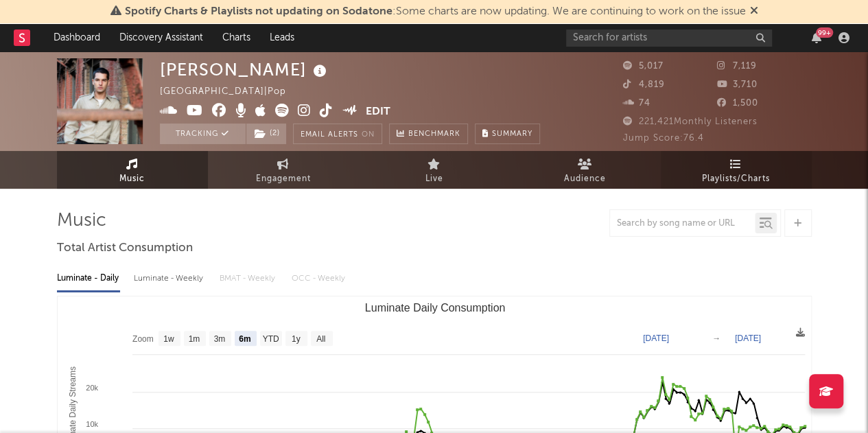  I want to click on a: Playlists/Charts, so click(736, 170).